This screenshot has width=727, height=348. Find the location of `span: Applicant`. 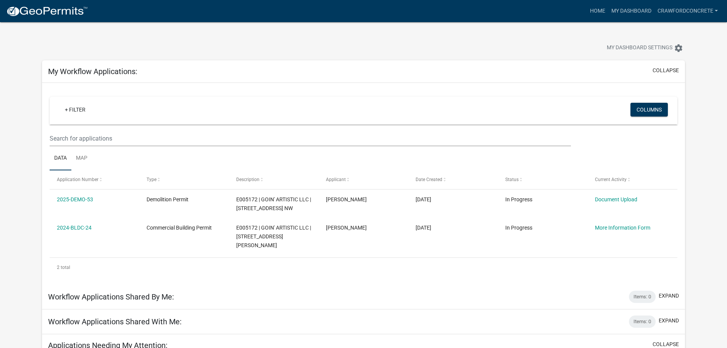

span: Applicant is located at coordinates (336, 179).